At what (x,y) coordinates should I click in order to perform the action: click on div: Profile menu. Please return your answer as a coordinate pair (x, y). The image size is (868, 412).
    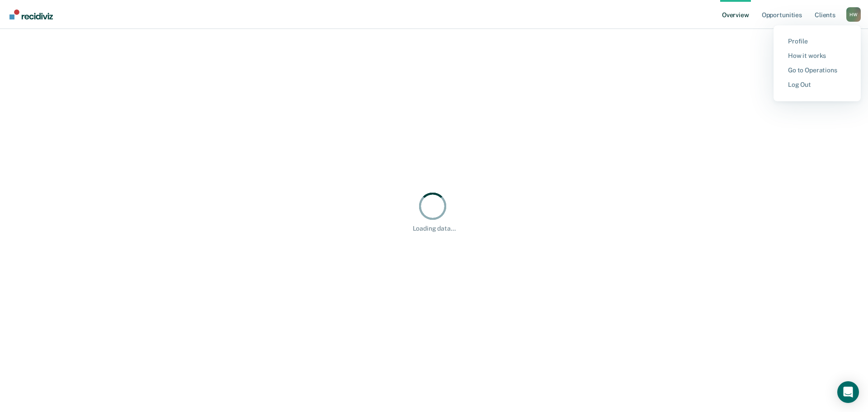
    Looking at the image, I should click on (817, 64).